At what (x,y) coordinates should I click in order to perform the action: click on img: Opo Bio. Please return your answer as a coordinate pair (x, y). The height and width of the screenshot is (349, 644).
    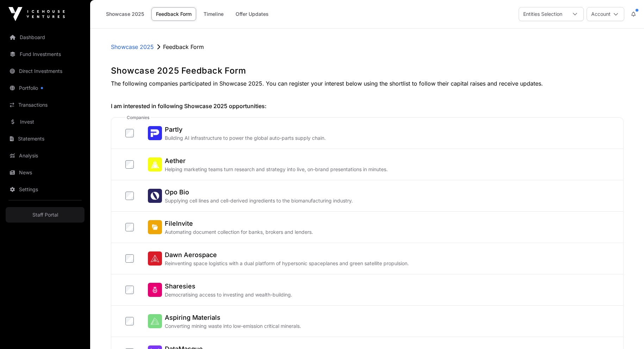
    Looking at the image, I should click on (155, 196).